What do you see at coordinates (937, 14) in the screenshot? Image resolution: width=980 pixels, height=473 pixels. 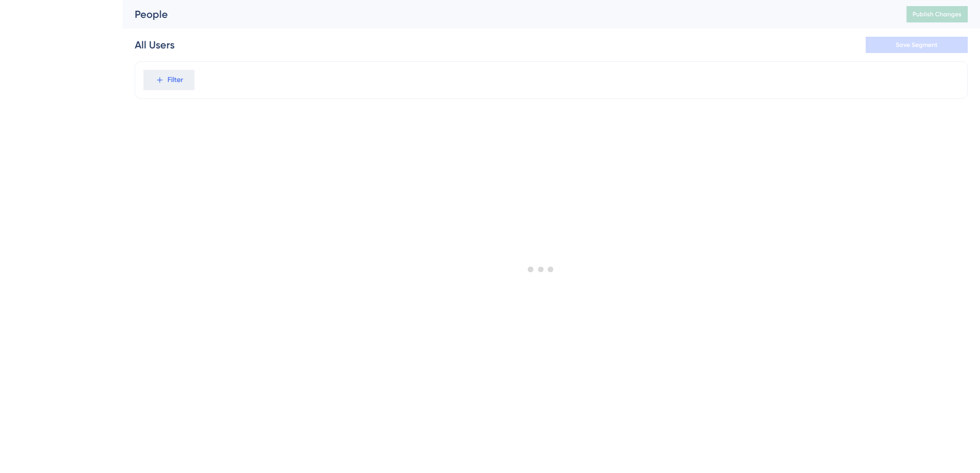 I see `span: Publish Changes` at bounding box center [937, 14].